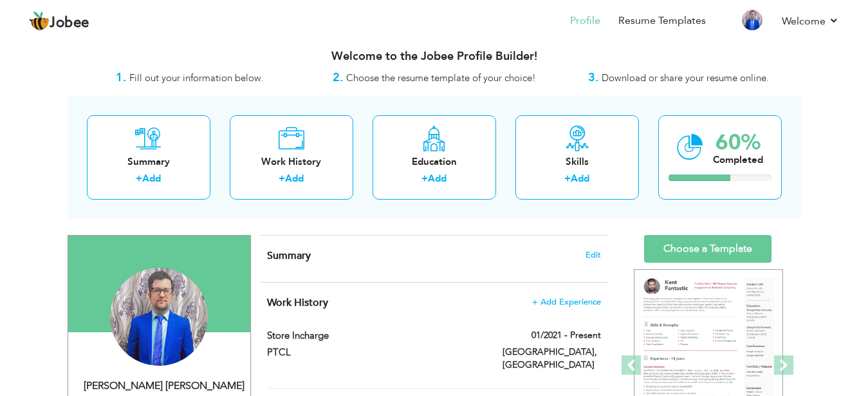 The height and width of the screenshot is (396, 868). What do you see at coordinates (121, 77) in the screenshot?
I see `strong: 1.` at bounding box center [121, 77].